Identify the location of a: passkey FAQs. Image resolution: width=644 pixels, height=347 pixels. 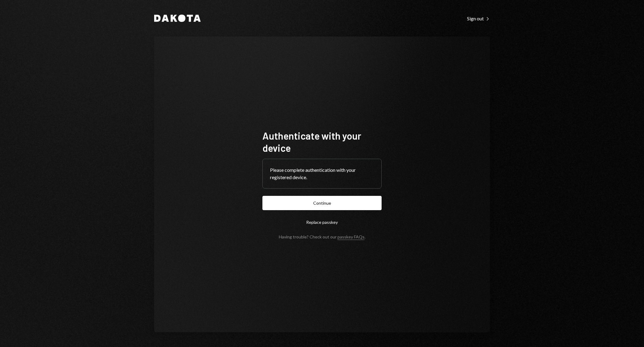
(351, 237).